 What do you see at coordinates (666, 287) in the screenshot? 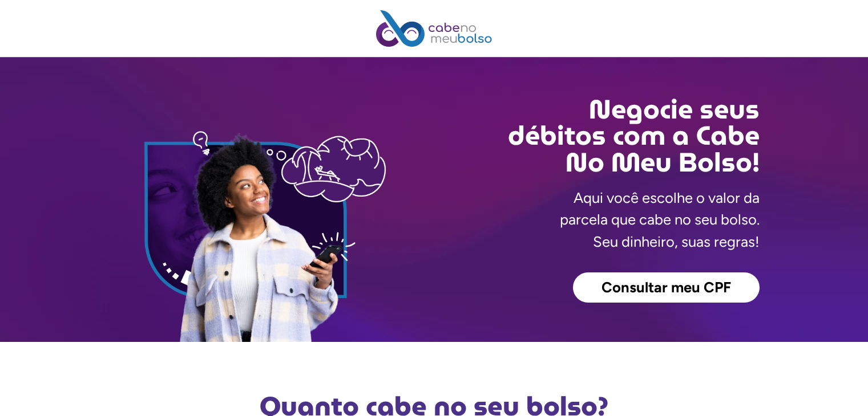
I see `span: Consultar meu CPF` at bounding box center [666, 287].